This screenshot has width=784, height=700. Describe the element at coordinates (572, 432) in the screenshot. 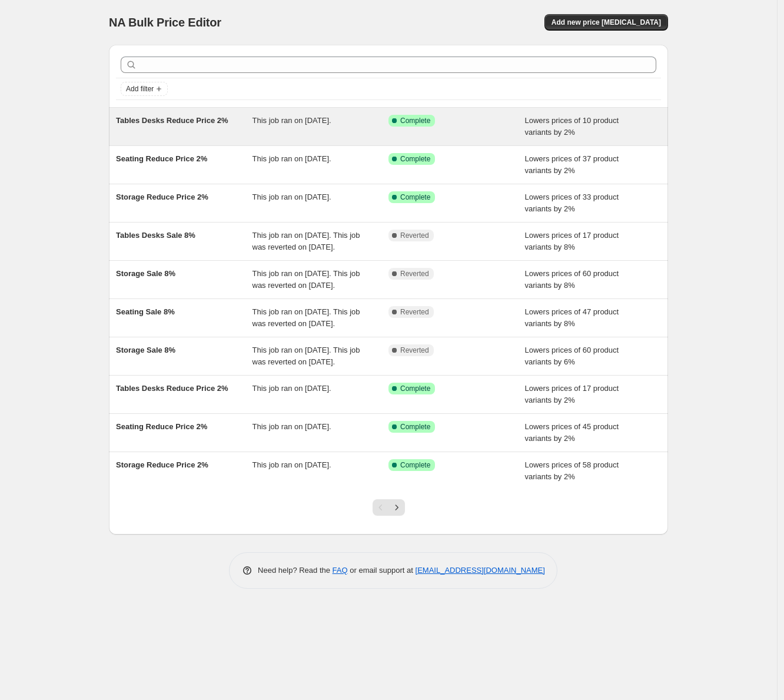

I see `span: Lowers prices of 45 product variants by 2%` at that location.